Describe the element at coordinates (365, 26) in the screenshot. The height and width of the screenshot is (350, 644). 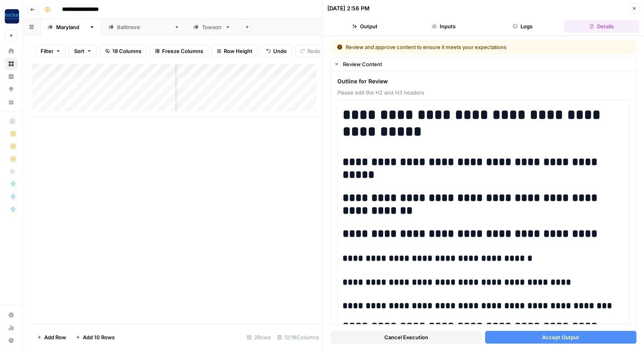
I see `button: Output` at that location.